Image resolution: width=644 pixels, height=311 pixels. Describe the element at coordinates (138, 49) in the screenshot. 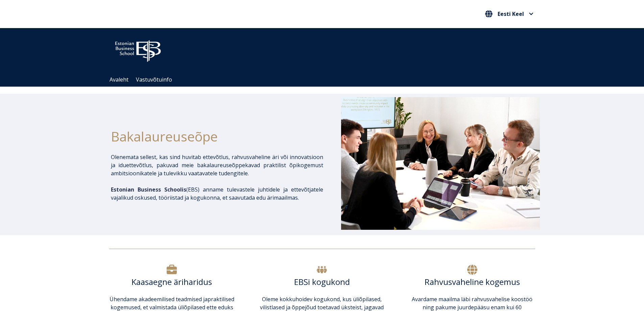

I see `img: ebs_logo2016_white` at that location.